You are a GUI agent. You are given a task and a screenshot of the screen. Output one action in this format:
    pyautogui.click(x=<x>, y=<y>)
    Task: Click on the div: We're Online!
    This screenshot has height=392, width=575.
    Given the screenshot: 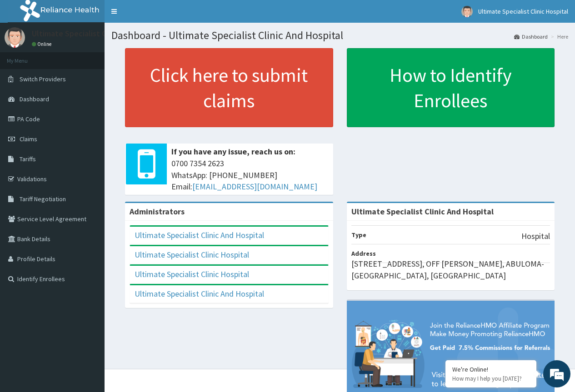 What is the action you would take?
    pyautogui.click(x=491, y=369)
    